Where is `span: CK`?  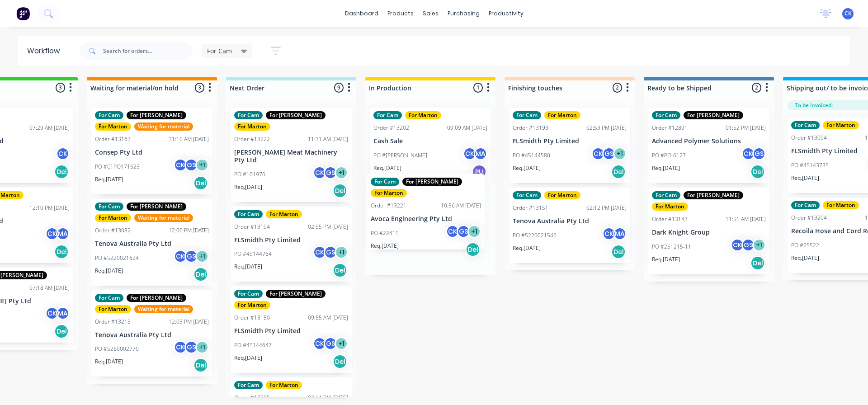 span: CK is located at coordinates (848, 13).